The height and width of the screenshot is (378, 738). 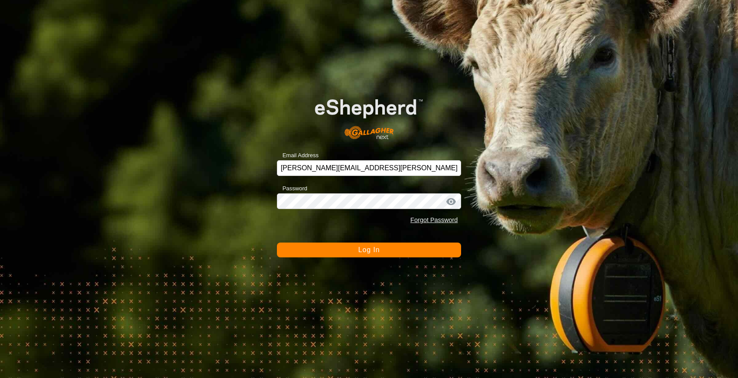 What do you see at coordinates (369, 168) in the screenshot?
I see `input: Email Address` at bounding box center [369, 168].